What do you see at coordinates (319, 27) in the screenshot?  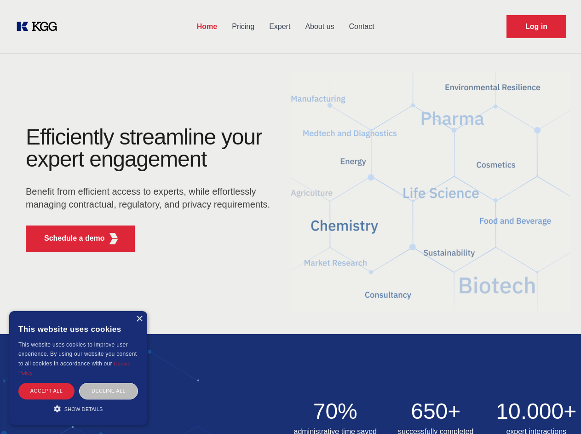 I see `a: About us` at bounding box center [319, 27].